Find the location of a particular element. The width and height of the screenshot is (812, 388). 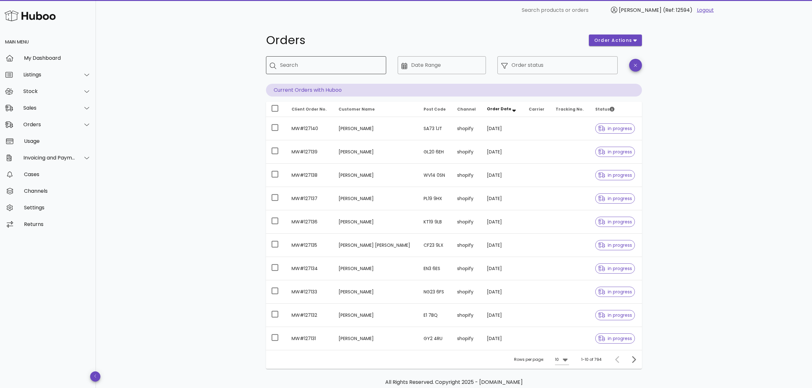

img: Huboo Logo is located at coordinates (30, 16).